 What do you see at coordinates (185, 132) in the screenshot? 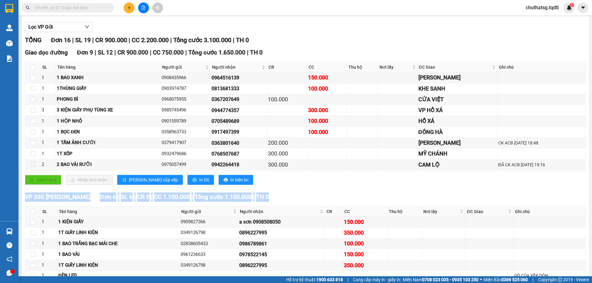
I see `div: 0358963733` at bounding box center [185, 132].